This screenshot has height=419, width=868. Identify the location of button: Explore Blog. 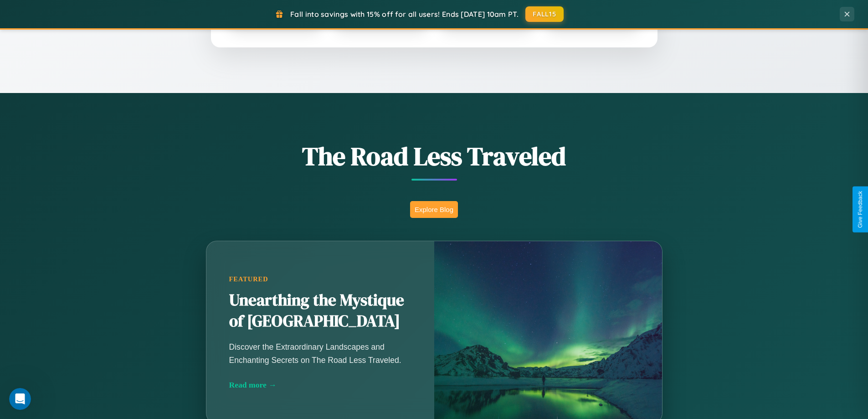
(434, 209).